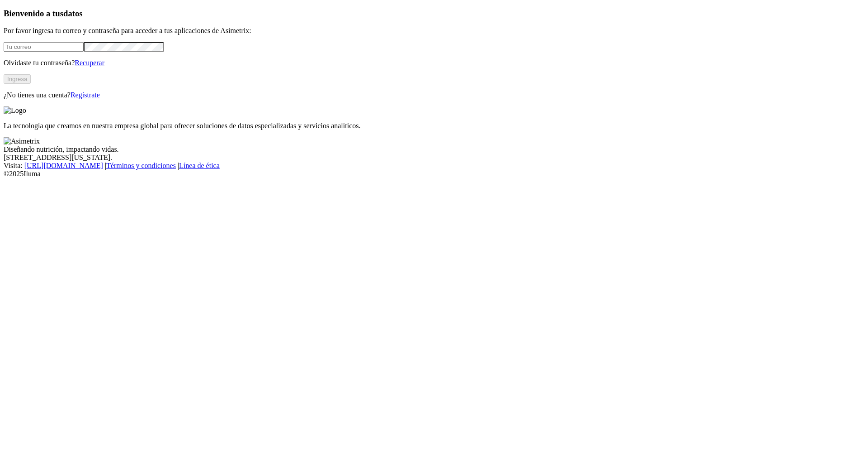 The height and width of the screenshot is (452, 868). Describe the element at coordinates (434, 63) in the screenshot. I see `p: Olvidaste tu contraseña?` at that location.